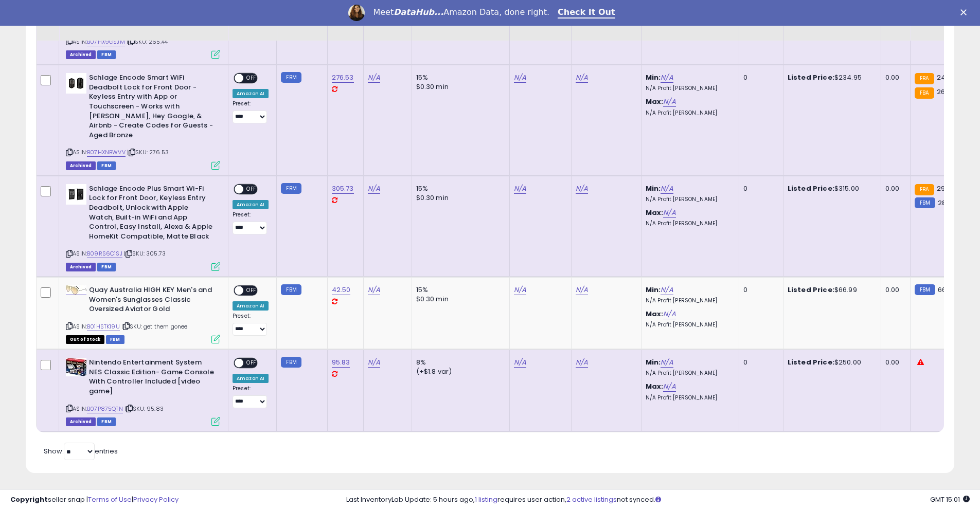 The image size is (980, 510). What do you see at coordinates (461, 12) in the screenshot?
I see `div: Meet Amazon Data, done right.` at bounding box center [461, 12].